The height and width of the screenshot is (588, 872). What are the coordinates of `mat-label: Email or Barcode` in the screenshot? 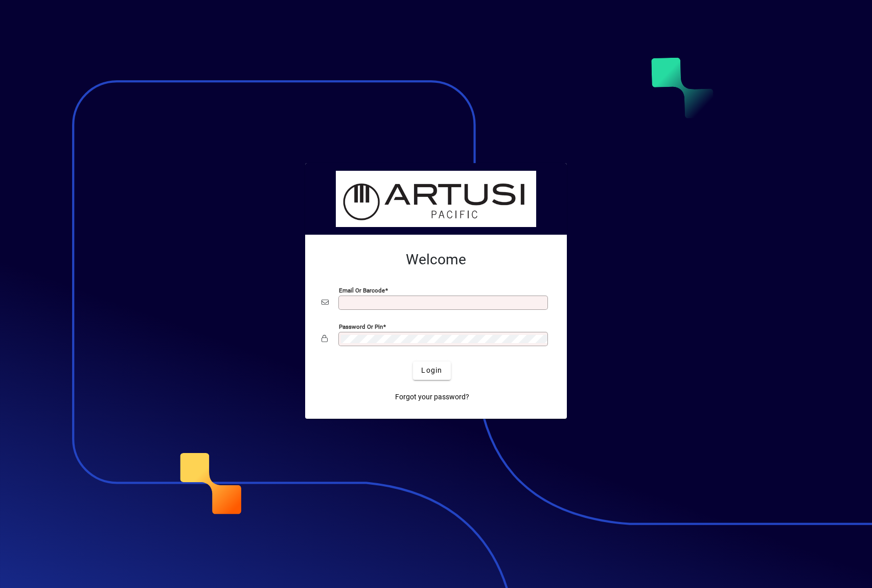 It's located at (362, 290).